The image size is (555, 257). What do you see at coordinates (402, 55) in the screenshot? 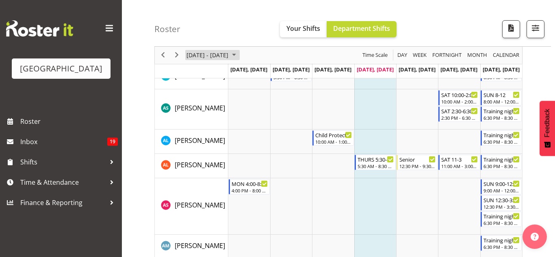
I see `button: Timeline Day` at bounding box center [402, 55].